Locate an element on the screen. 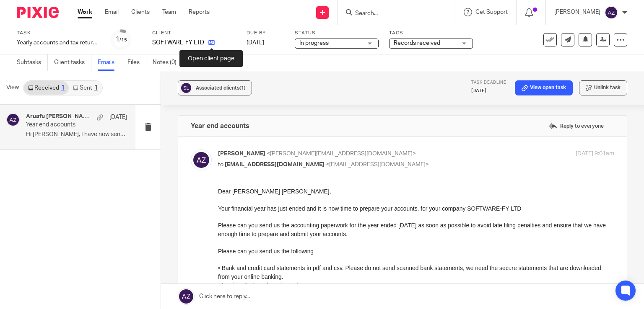 The width and height of the screenshot is (644, 309). a: Files is located at coordinates (137, 63).